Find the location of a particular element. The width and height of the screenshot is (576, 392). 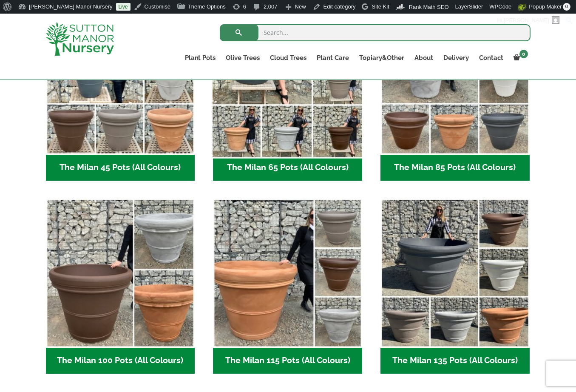

a: Live is located at coordinates (123, 7).